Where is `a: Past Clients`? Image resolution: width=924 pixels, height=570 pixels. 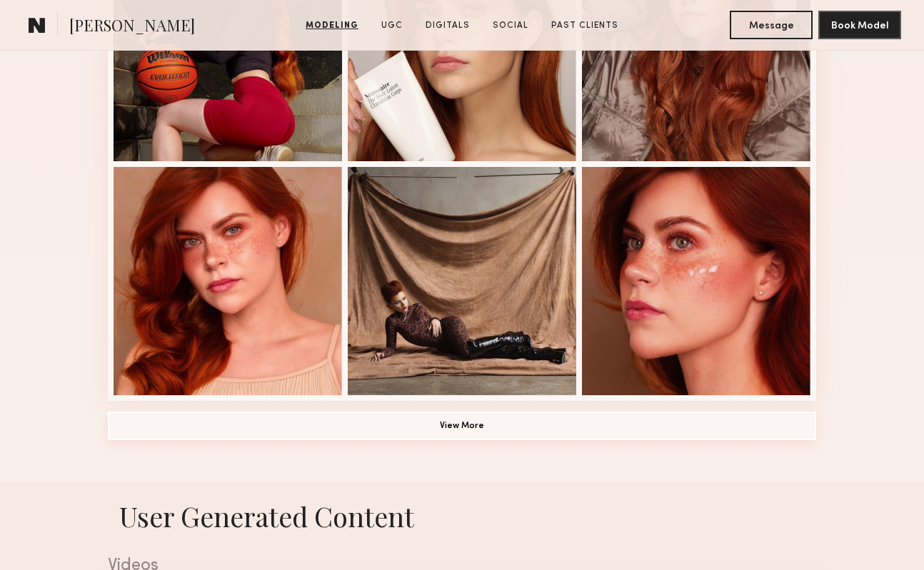 a: Past Clients is located at coordinates (585, 26).